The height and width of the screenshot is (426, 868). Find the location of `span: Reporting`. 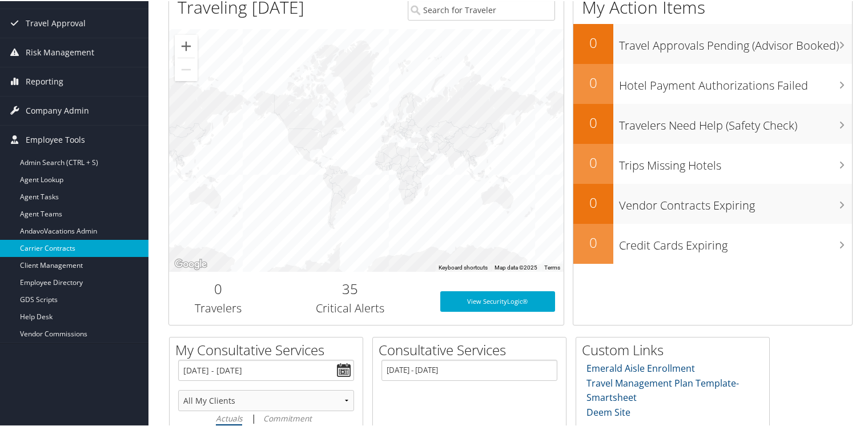

span: Reporting is located at coordinates (45, 81).